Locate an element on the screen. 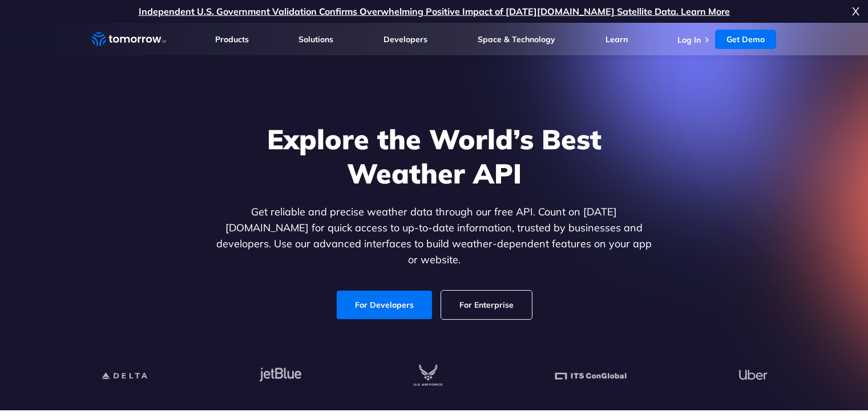 Image resolution: width=868 pixels, height=416 pixels. a: For Enterprise is located at coordinates (486, 305).